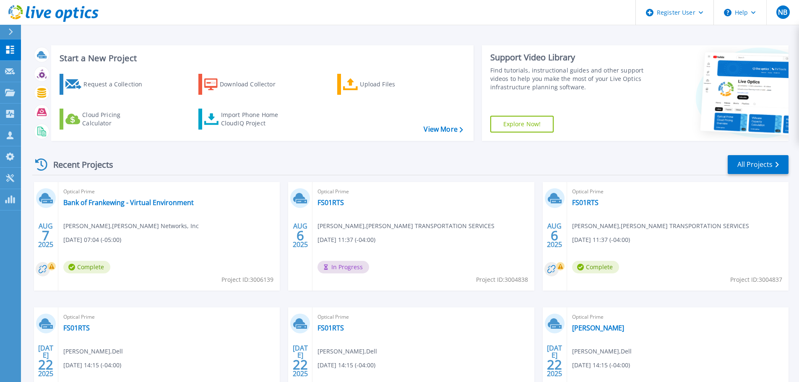  Describe the element at coordinates (128, 203) in the screenshot. I see `a: Bank of Frankewing - Virtual Environment` at that location.